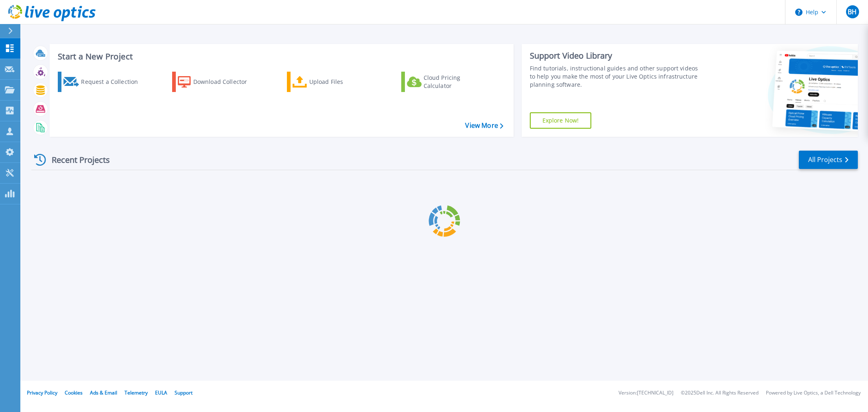 The image size is (868, 412). What do you see at coordinates (828, 160) in the screenshot?
I see `a: All Projects` at bounding box center [828, 160].